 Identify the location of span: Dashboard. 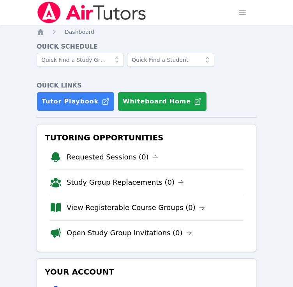
(79, 32).